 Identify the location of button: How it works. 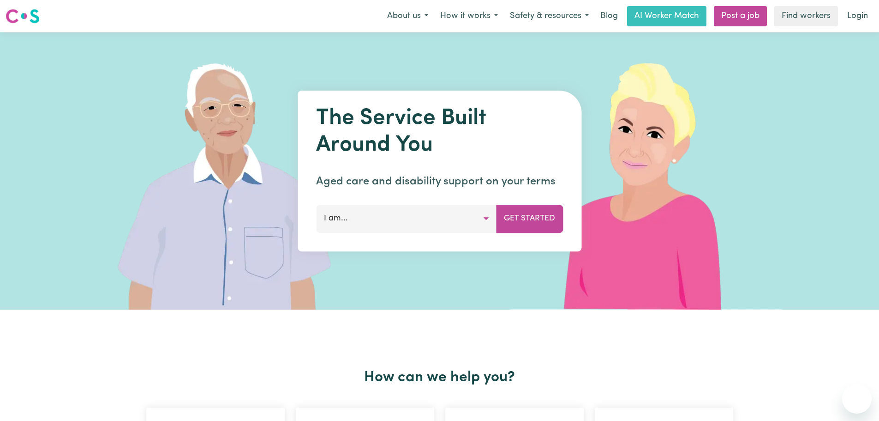
(469, 16).